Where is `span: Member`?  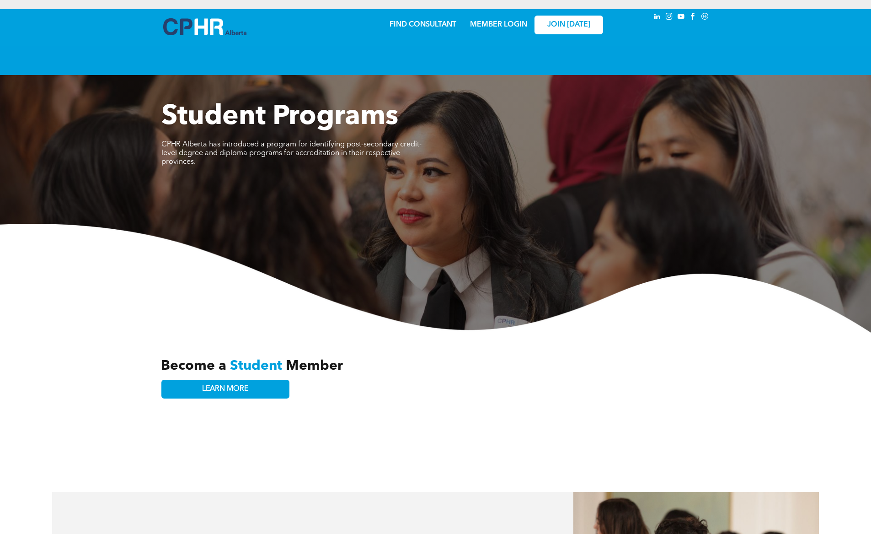 span: Member is located at coordinates (314, 366).